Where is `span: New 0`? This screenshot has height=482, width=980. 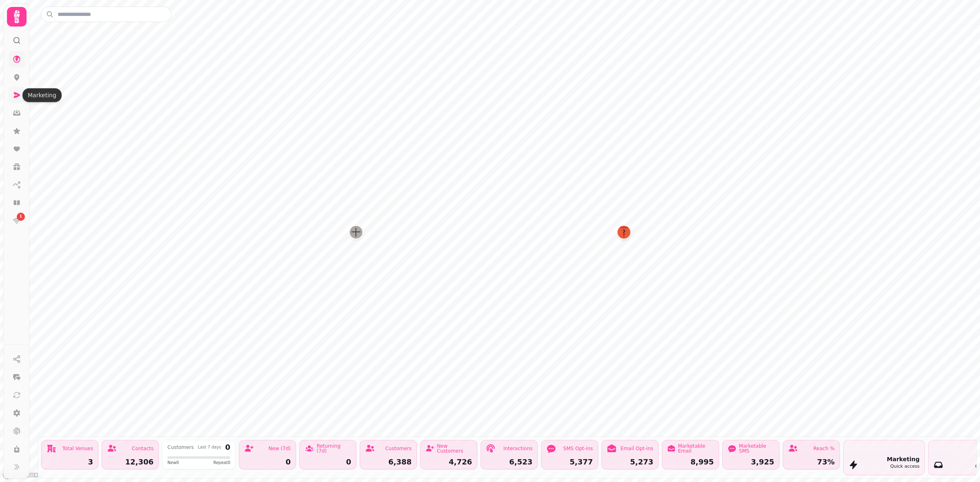
span: New 0 is located at coordinates (173, 462).